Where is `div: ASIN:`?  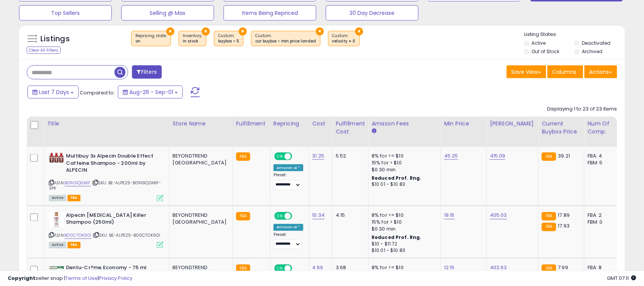 div: ASIN: is located at coordinates (106, 176).